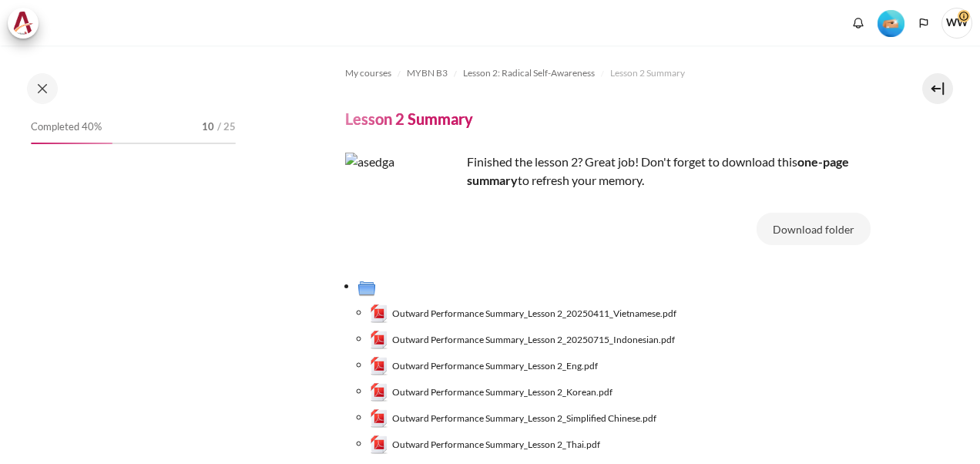 This screenshot has height=464, width=980. Describe the element at coordinates (957, 23) in the screenshot. I see `span: WW` at that location.